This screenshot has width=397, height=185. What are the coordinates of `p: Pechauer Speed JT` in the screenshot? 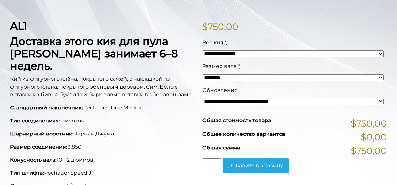 It's located at (102, 173).